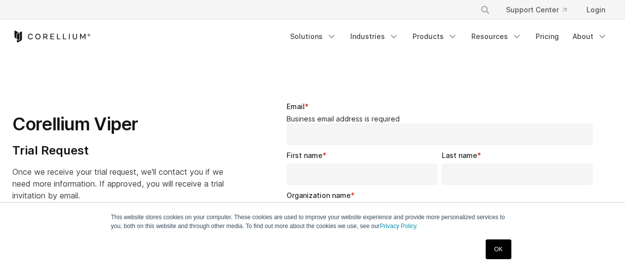 Image resolution: width=625 pixels, height=272 pixels. I want to click on span: Last name, so click(460, 155).